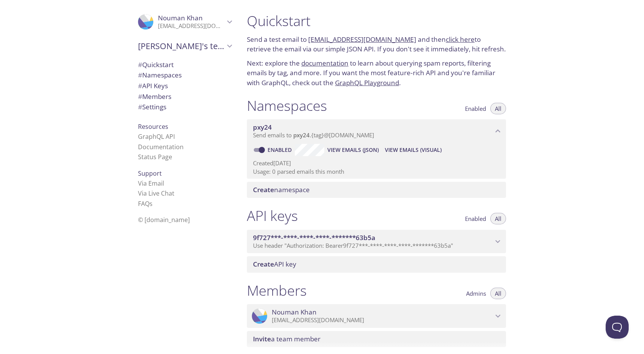  What do you see at coordinates (377, 171) in the screenshot?
I see `p: Usage: 0 parsed emails this month` at bounding box center [377, 171].